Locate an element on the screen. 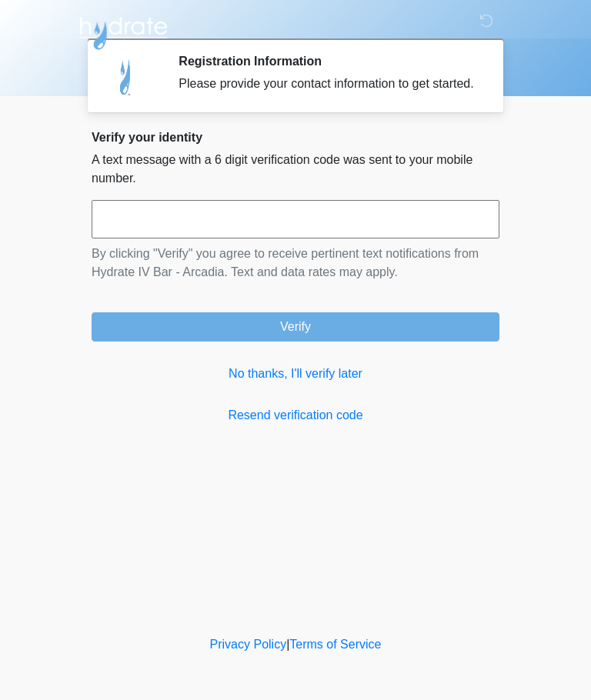  p: By clicking "Verify" you agree to receive pertinent text notifications from Hydrate IV Bar - Arca... is located at coordinates (296, 263).